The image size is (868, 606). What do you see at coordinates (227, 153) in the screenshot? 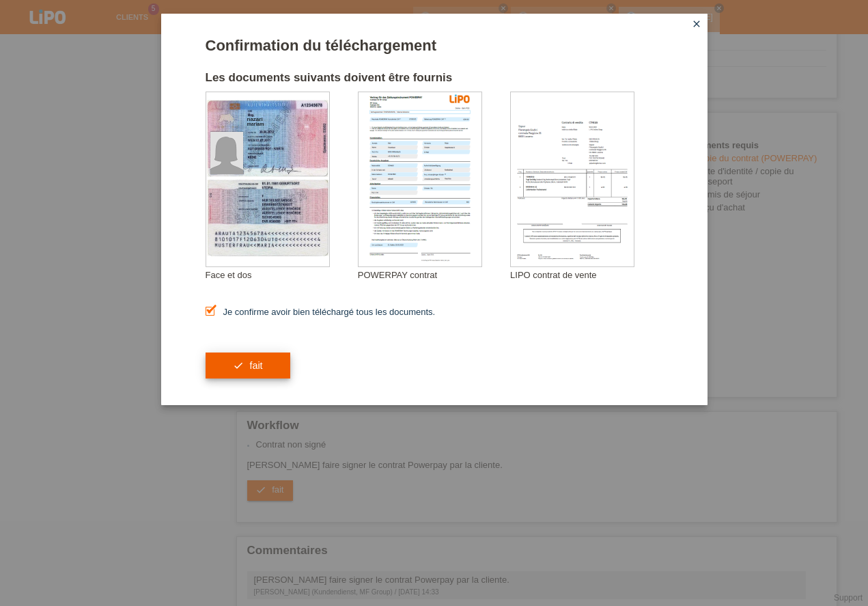
I see `img: foreign_id_photo_female.png` at bounding box center [227, 153].